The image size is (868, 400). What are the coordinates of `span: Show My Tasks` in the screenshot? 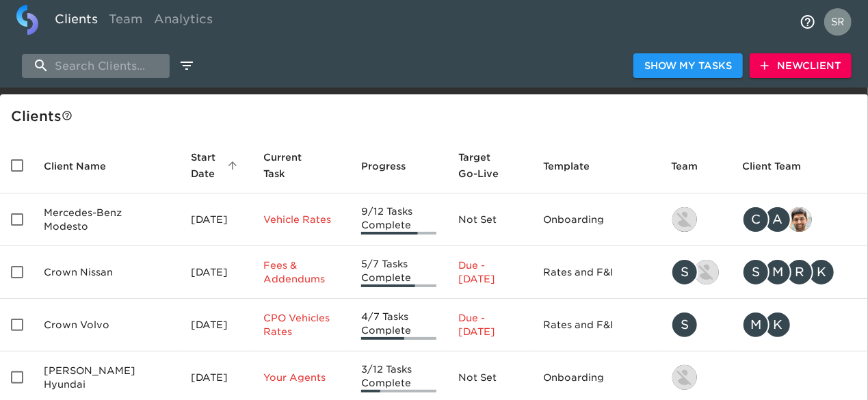 It's located at (688, 65).